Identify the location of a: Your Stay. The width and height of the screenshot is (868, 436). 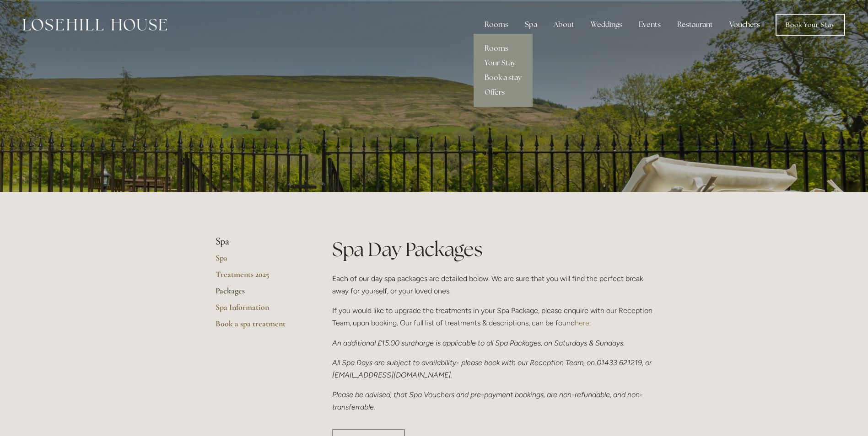
(503, 63).